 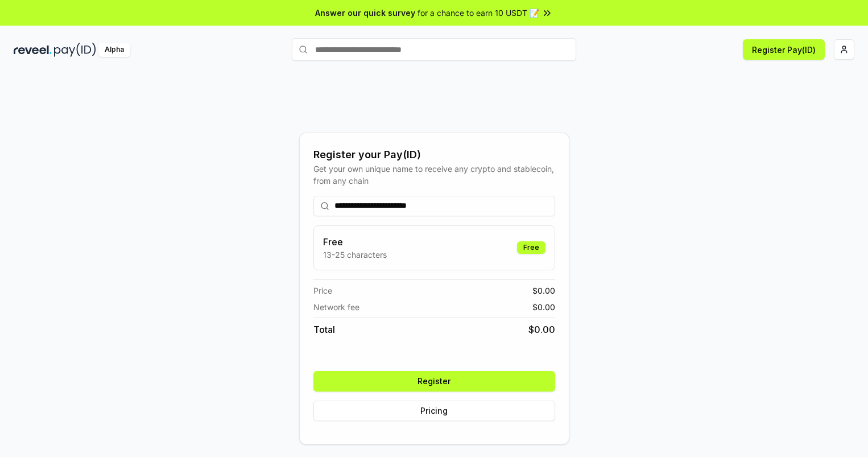 I want to click on img: reveel_dark, so click(x=32, y=50).